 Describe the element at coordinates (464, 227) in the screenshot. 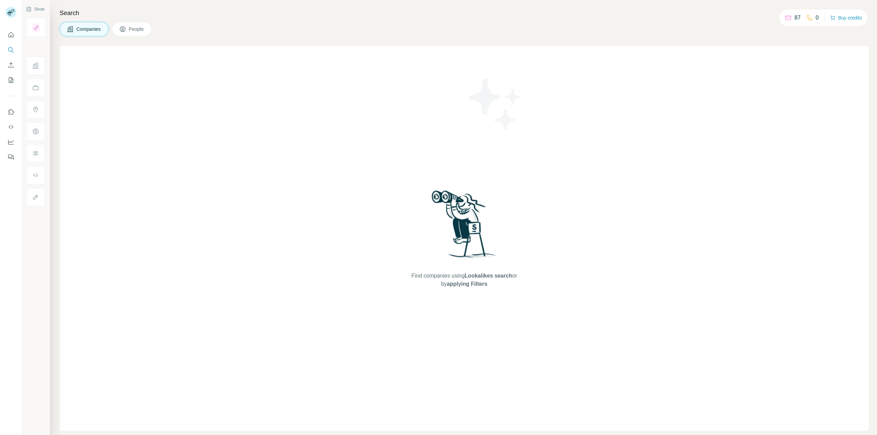

I see `img: Surfe Illustration - Woman searching with binoculars` at that location.